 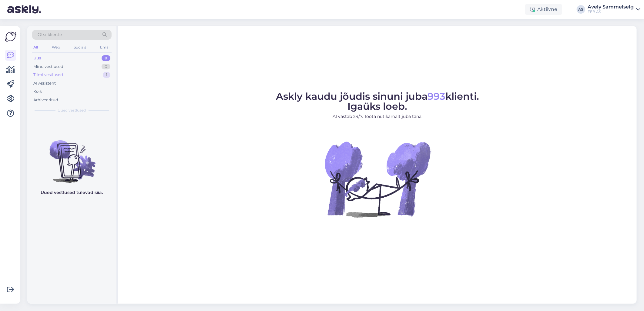 What do you see at coordinates (610, 7) in the screenshot?
I see `div: Avely Sammelselg` at bounding box center [610, 7].